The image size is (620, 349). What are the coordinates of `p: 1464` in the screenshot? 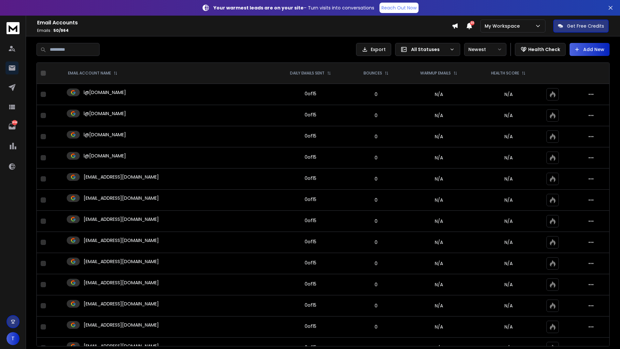 It's located at (15, 123).